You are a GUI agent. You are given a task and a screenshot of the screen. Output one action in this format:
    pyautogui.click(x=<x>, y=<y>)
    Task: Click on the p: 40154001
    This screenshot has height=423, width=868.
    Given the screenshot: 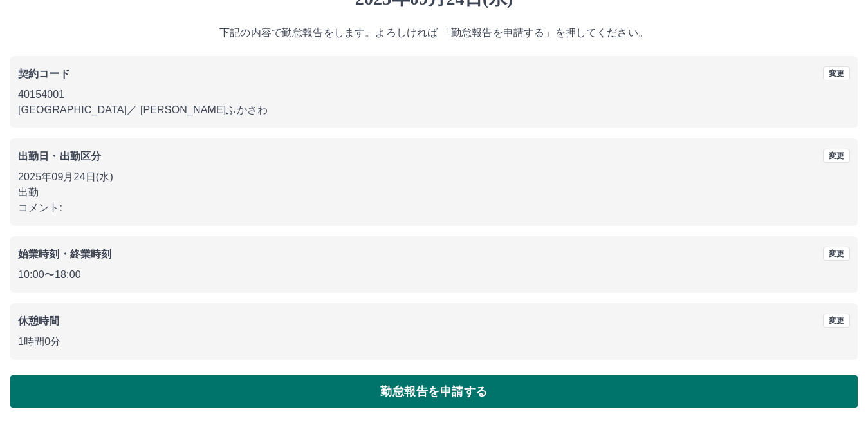 What is the action you would take?
    pyautogui.click(x=433, y=95)
    